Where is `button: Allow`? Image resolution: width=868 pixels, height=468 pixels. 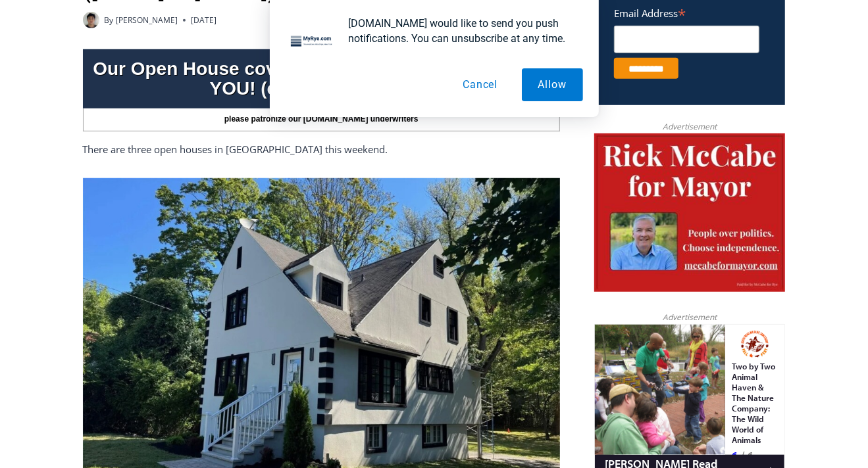
button: Allow is located at coordinates (552, 85).